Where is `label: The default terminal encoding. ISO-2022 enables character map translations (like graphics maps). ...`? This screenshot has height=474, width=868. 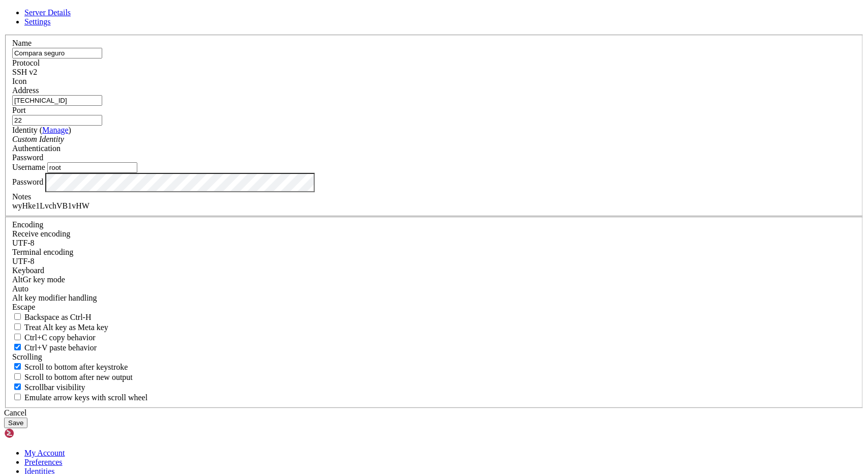
label: The default terminal encoding. ISO-2022 enables character map translations (like graphics maps). ... is located at coordinates (43, 252).